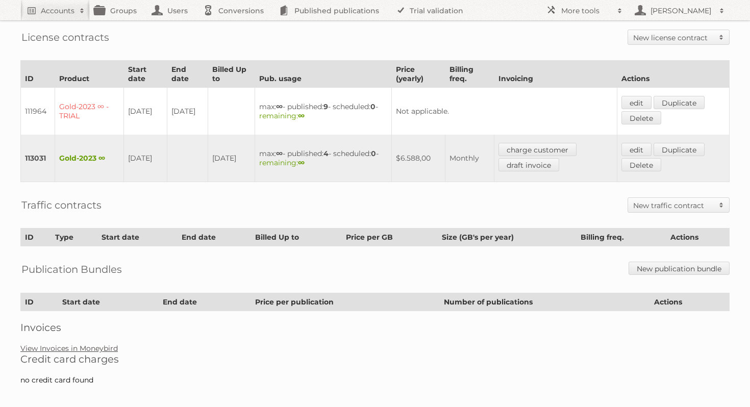 The image size is (750, 407). I want to click on th: Pub. usage, so click(323, 74).